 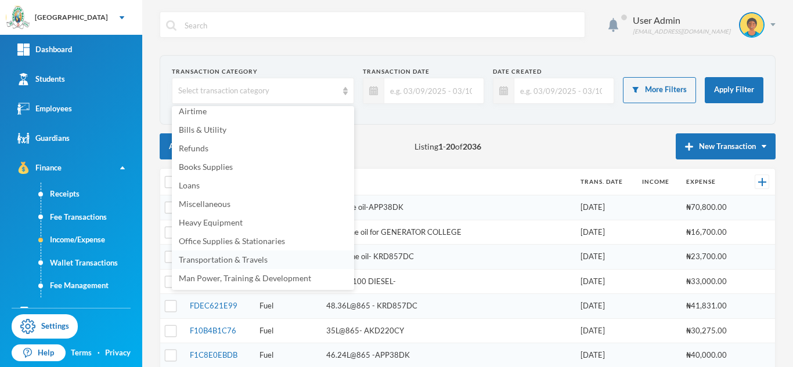 What do you see at coordinates (44, 138) in the screenshot?
I see `div: Guardians` at bounding box center [44, 138].